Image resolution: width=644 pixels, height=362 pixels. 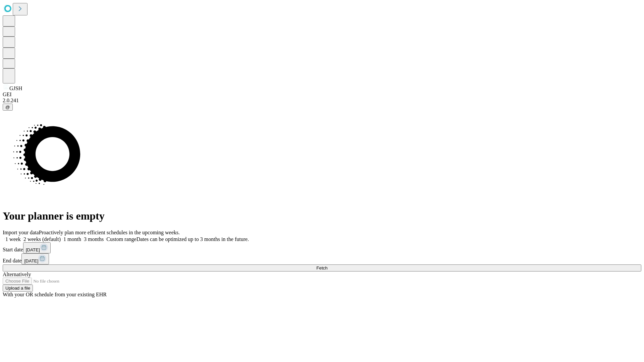 I want to click on span: 2 weeks (default), so click(x=42, y=239).